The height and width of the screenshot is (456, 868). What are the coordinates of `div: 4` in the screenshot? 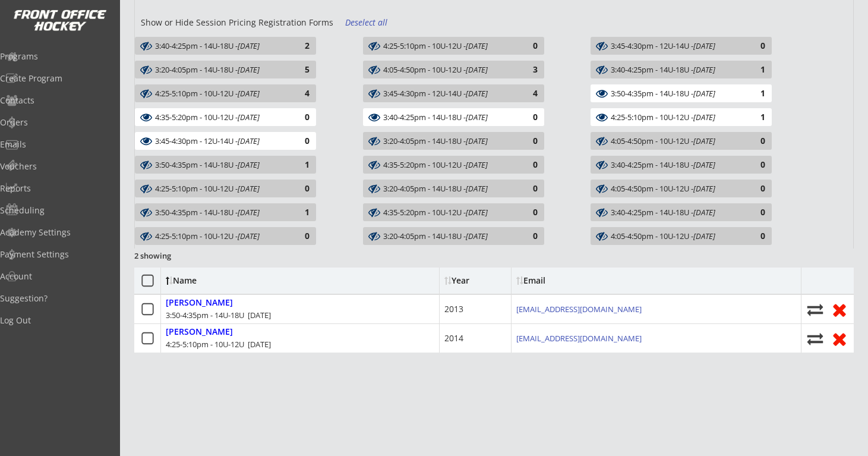 It's located at (297, 92).